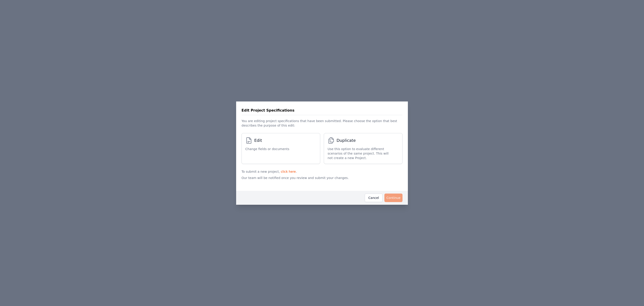 This screenshot has width=644, height=306. I want to click on a: click here, so click(288, 172).